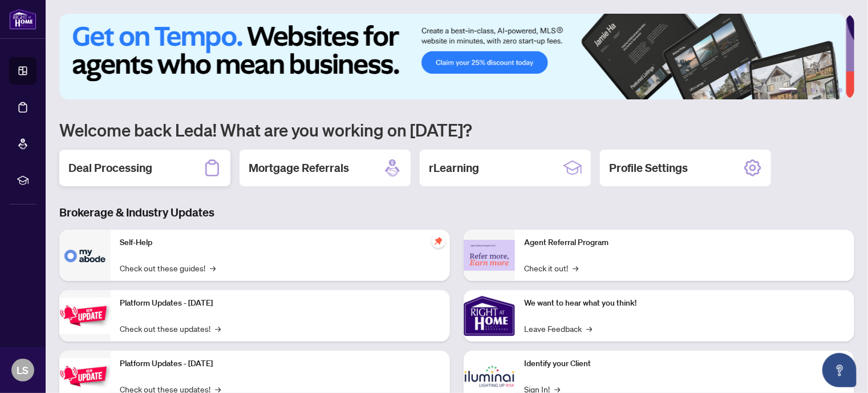 This screenshot has width=868, height=393. Describe the element at coordinates (684, 363) in the screenshot. I see `p: Identify your Client` at that location.